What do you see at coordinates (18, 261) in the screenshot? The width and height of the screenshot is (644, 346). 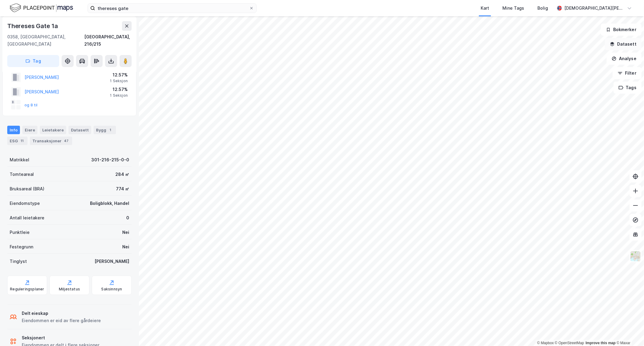 I see `div: Tinglyst` at bounding box center [18, 261].